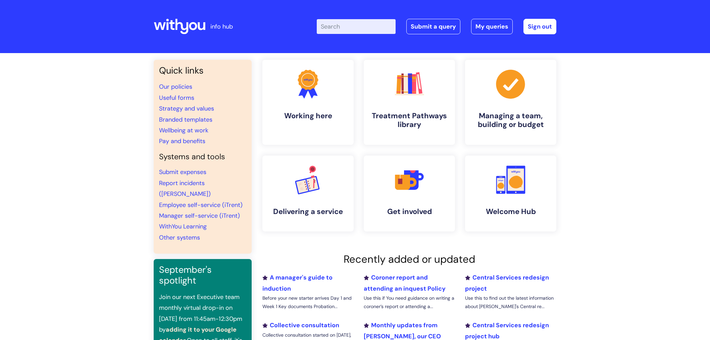 The image size is (710, 340). Describe the element at coordinates (492, 27) in the screenshot. I see `a: My queries` at that location.